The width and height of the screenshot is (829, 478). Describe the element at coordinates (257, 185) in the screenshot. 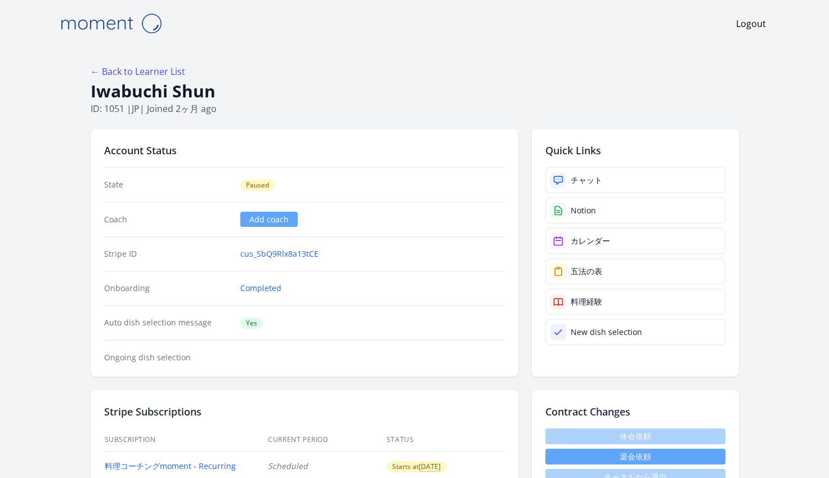

I see `span: Paused` at that location.